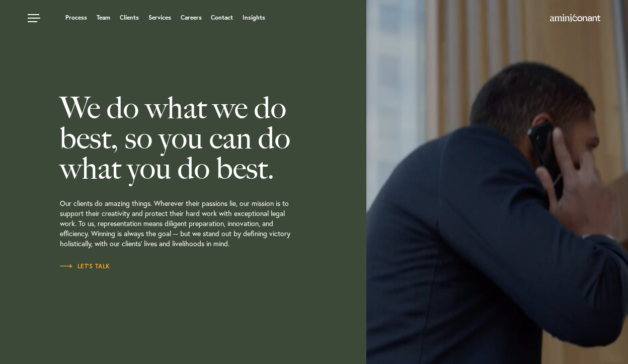 The image size is (628, 364). What do you see at coordinates (129, 17) in the screenshot?
I see `a: Clients` at bounding box center [129, 17].